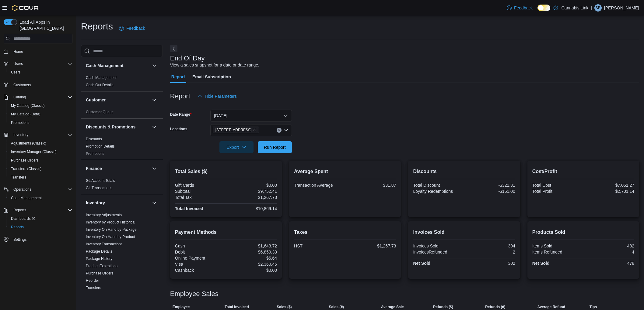  I want to click on span: Refunds ($), so click(443, 307).